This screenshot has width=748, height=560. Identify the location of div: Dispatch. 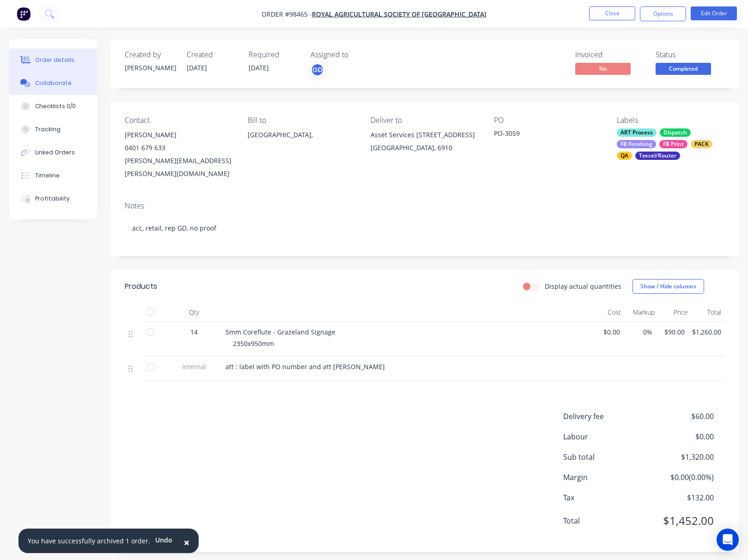
(675, 133).